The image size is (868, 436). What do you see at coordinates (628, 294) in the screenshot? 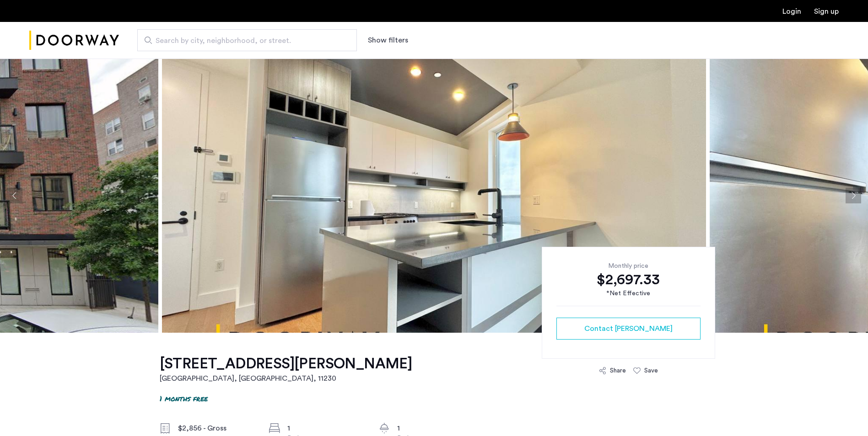
I see `div: *Net Effective` at bounding box center [628, 294].